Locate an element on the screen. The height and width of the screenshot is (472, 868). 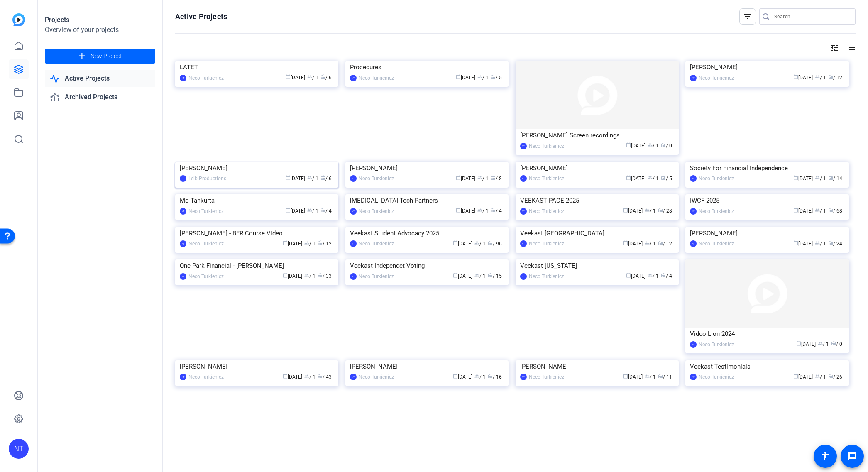
div: Video Lion 2024 is located at coordinates (766, 334).